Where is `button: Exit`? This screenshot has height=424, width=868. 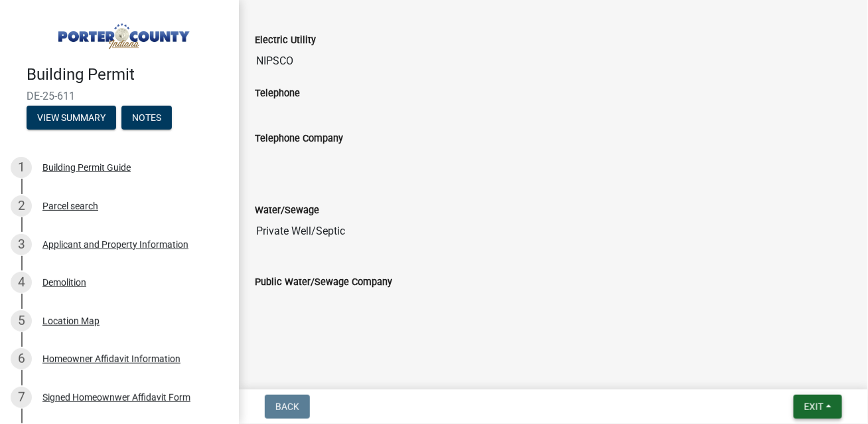
button: Exit is located at coordinates (818, 407).